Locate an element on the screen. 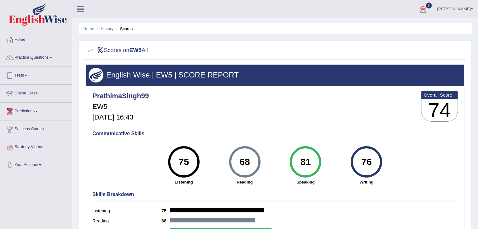  strong: Speaking is located at coordinates (305, 182).